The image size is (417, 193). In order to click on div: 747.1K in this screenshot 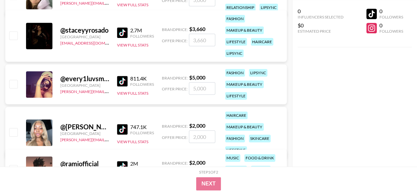, I will do `click(142, 127)`.